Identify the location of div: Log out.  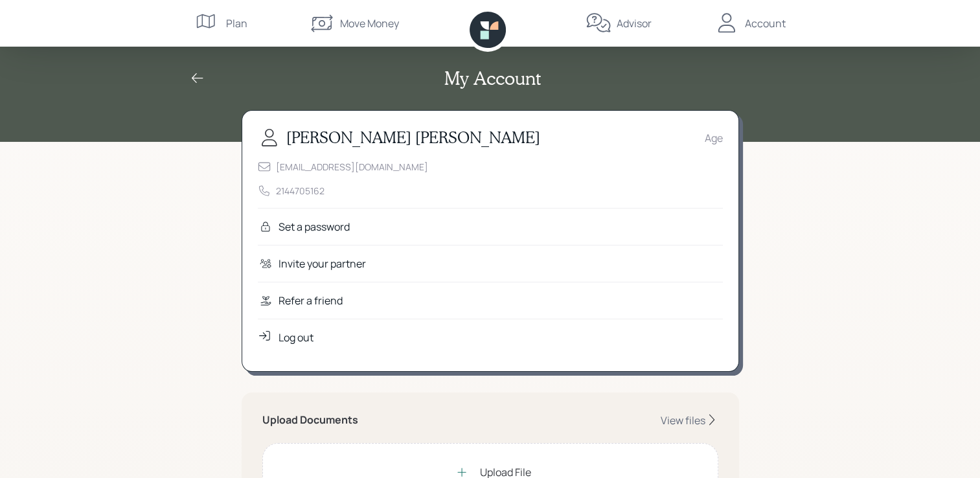
(296, 338).